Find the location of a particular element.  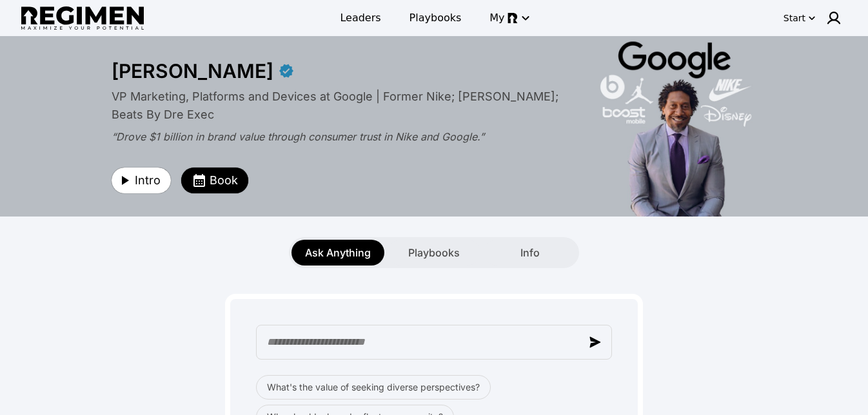

span: Intro is located at coordinates (148, 181).